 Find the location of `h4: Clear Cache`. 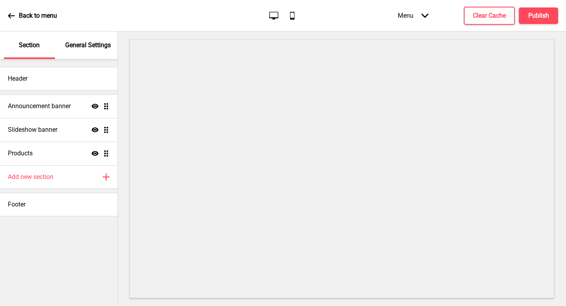

h4: Clear Cache is located at coordinates (489, 16).